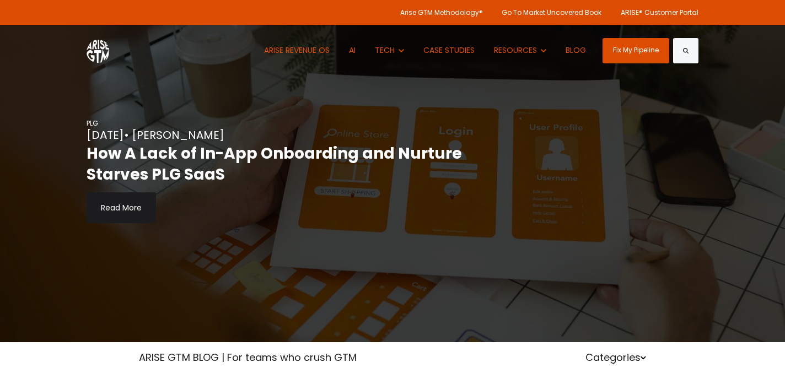  Describe the element at coordinates (288, 164) in the screenshot. I see `h2: How A Lack of In-App Onboarding and Nurture Starves PLG SaaS` at that location.